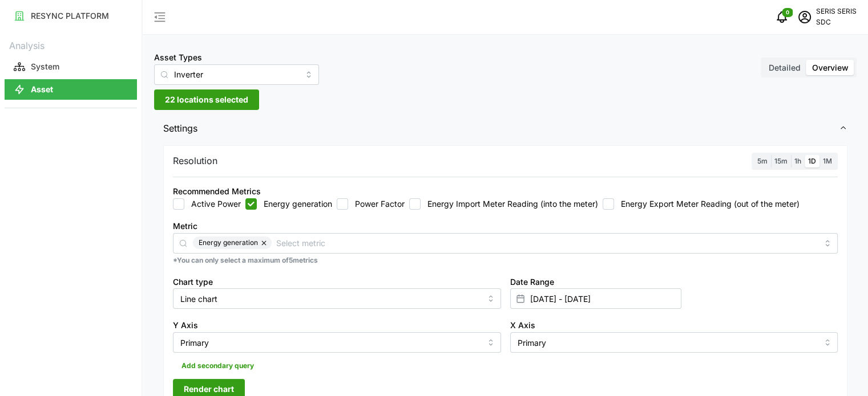 This screenshot has height=396, width=868. I want to click on label: Active Power, so click(212, 204).